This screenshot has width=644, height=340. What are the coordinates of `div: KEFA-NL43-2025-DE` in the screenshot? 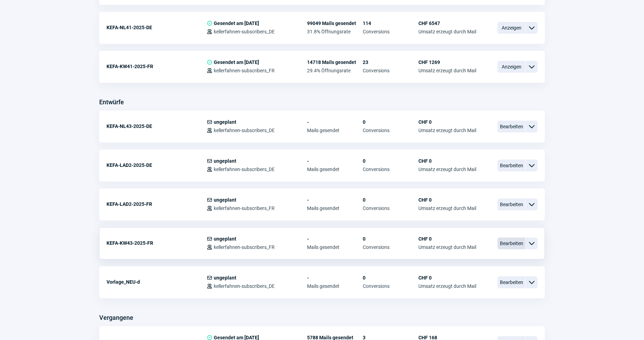 It's located at (156, 126).